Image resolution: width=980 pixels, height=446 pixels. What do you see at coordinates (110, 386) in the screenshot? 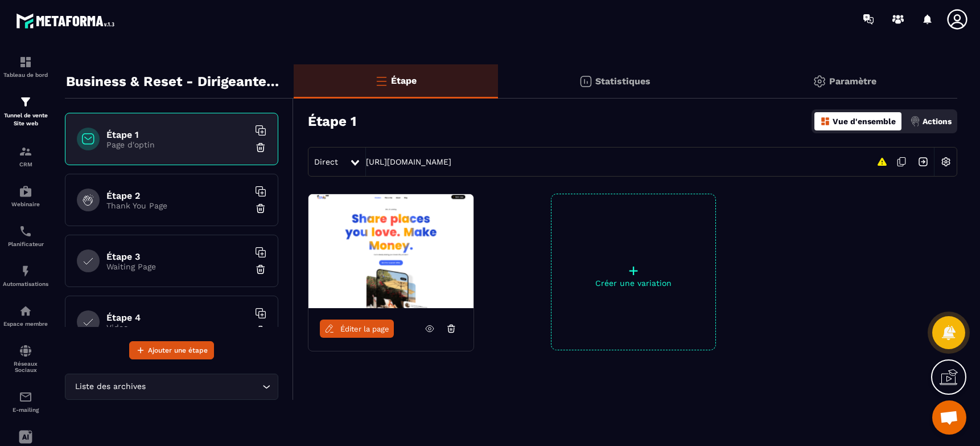
I see `span: Liste des archives` at bounding box center [110, 386].